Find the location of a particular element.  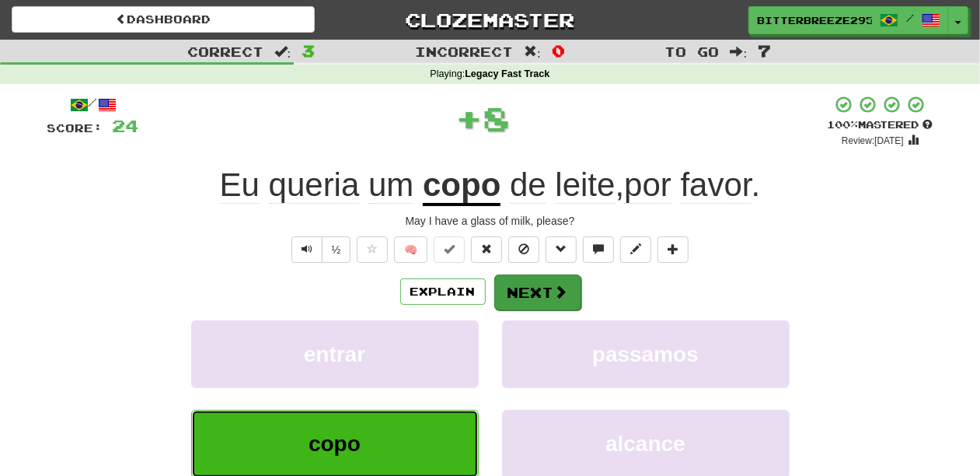

div: Text-to-speech controls is located at coordinates (320, 249).